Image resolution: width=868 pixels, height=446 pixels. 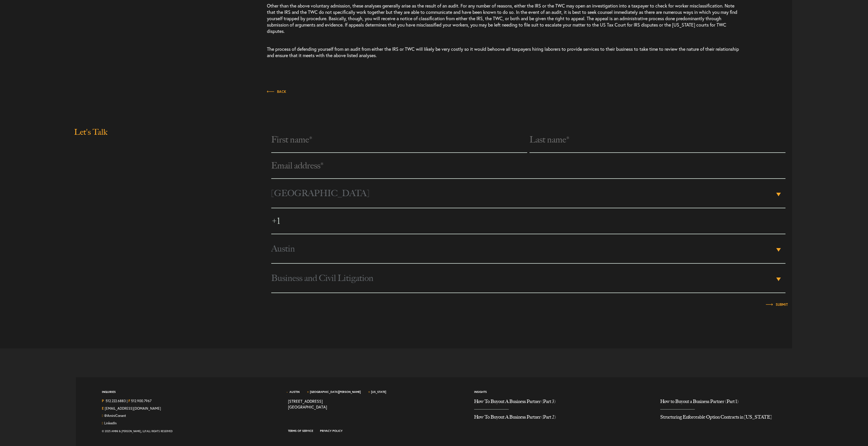 What do you see at coordinates (523, 278) in the screenshot?
I see `span: Business and Civil Litigation` at bounding box center [523, 278].